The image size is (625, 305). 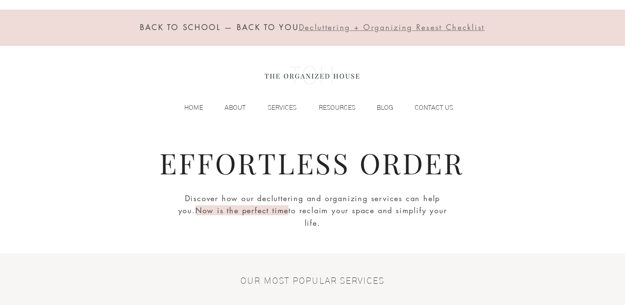 I want to click on img: the organized house, so click(x=312, y=76).